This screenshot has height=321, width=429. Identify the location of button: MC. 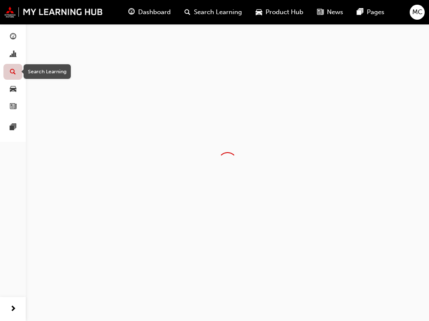
(417, 12).